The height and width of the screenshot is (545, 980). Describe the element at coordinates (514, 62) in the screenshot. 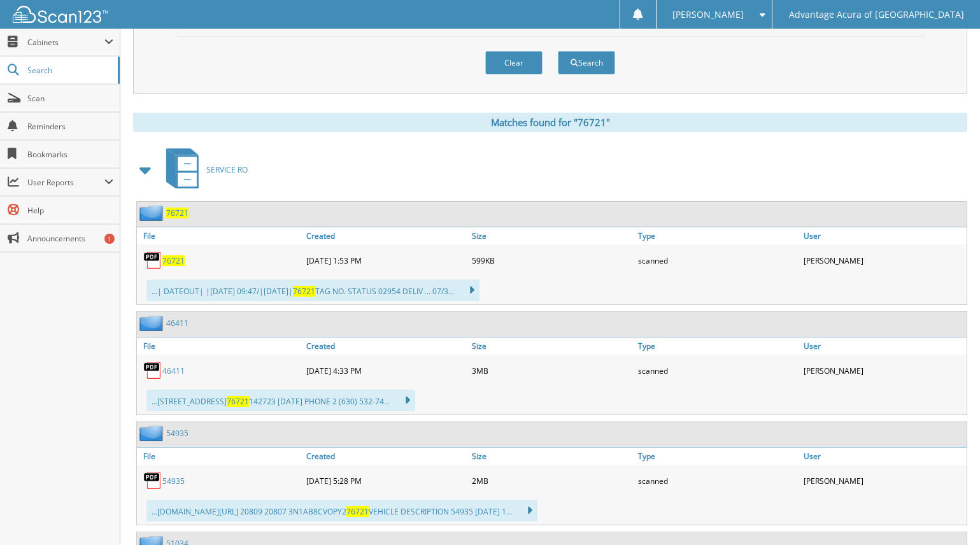

I see `button: Clear` at that location.